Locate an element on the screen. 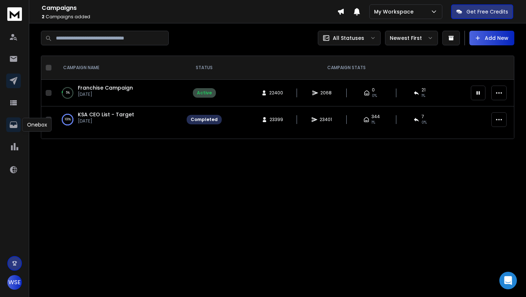 This screenshot has width=526, height=297. div: Active is located at coordinates (204, 93).